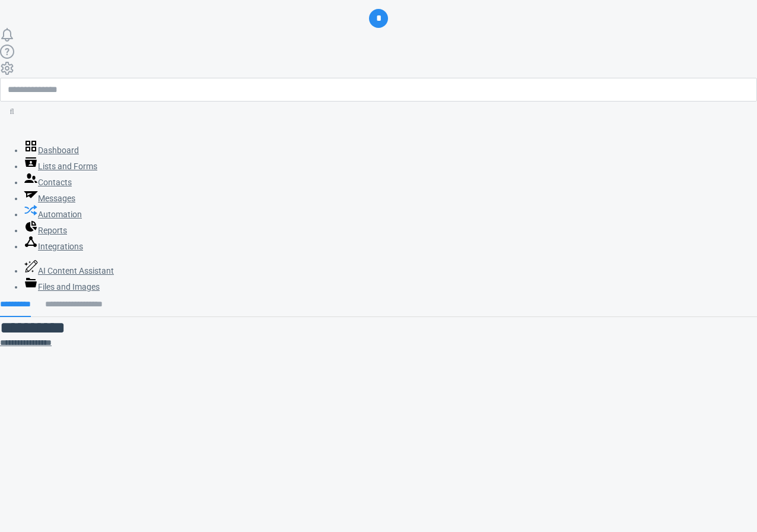  I want to click on span: Files and Images, so click(69, 287).